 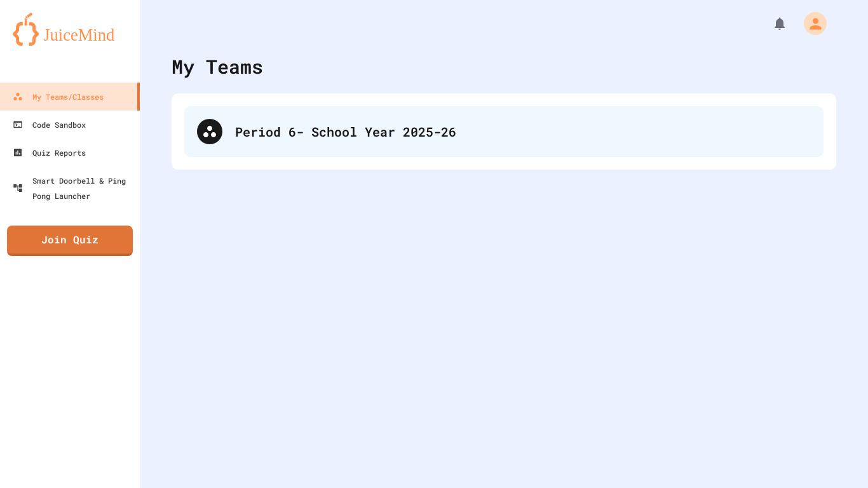 What do you see at coordinates (58, 97) in the screenshot?
I see `div: My Teams/Classes` at bounding box center [58, 97].